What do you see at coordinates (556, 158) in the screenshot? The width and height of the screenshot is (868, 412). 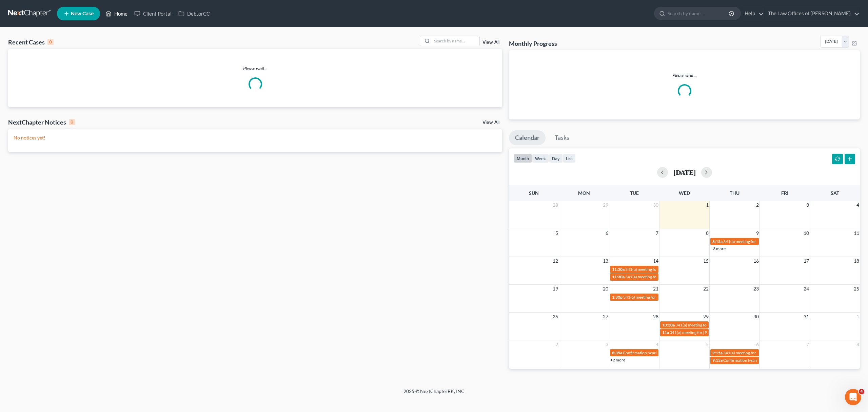 I see `button: day` at bounding box center [556, 158].